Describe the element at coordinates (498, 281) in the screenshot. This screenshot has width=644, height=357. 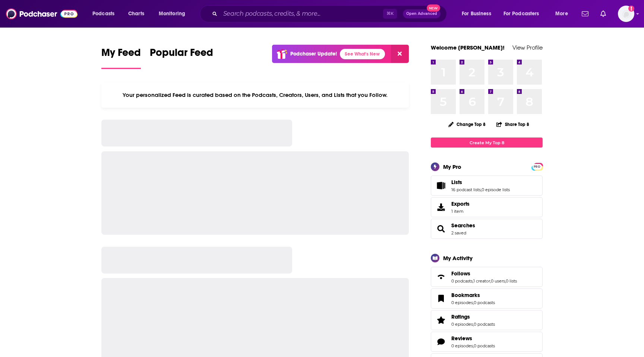
I see `a: 0 users` at that location.